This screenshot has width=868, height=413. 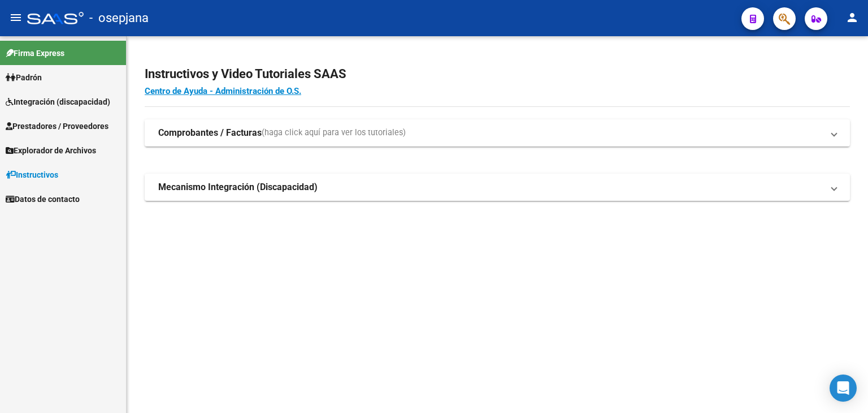 What do you see at coordinates (334, 133) in the screenshot?
I see `span: (haga click aquí para ver los tutoriales)` at bounding box center [334, 133].